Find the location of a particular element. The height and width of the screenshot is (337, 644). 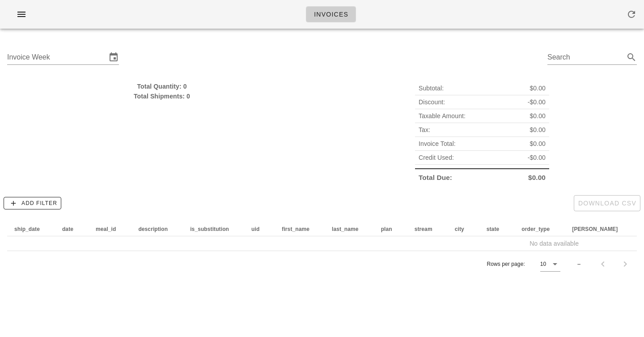

th: description: Not sorted. Activate to sort ascending. is located at coordinates (157, 229).